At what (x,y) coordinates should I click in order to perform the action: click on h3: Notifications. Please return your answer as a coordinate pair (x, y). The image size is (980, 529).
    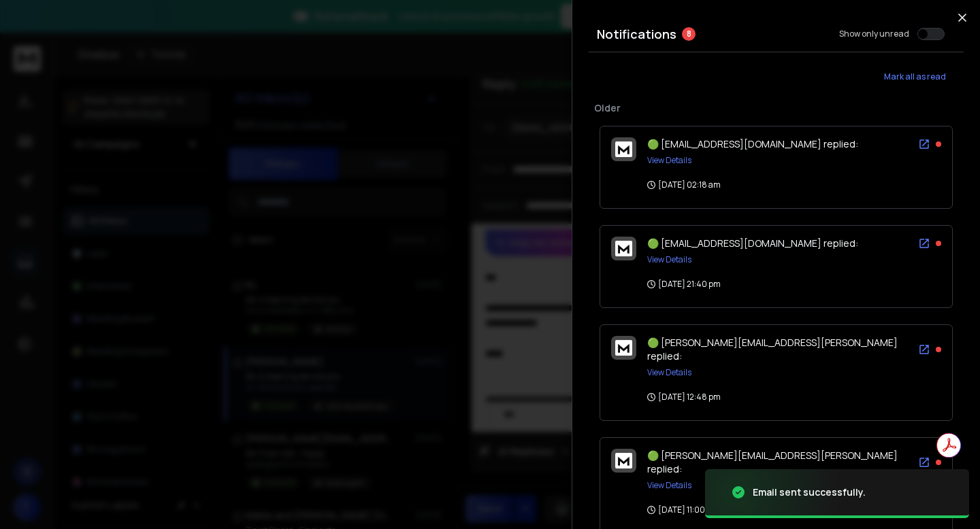
    Looking at the image, I should click on (636, 34).